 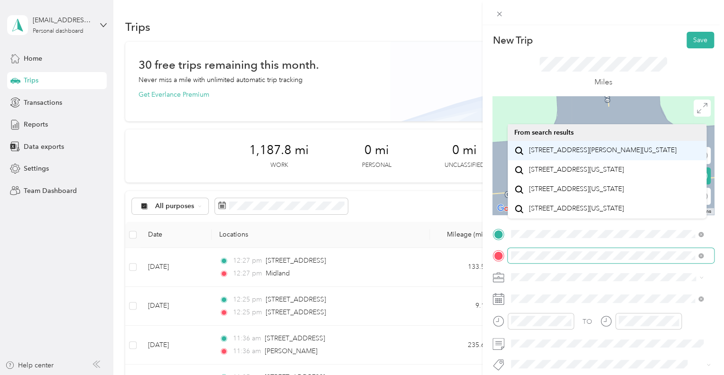 What do you see at coordinates (587, 322) in the screenshot?
I see `div: TO` at bounding box center [587, 322].